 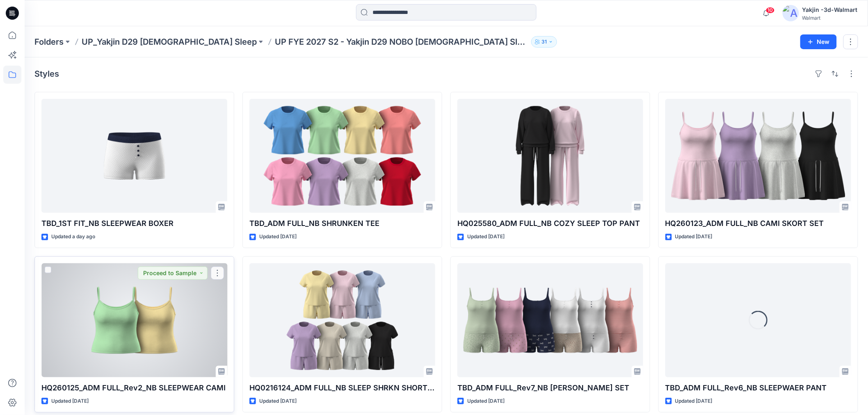 I want to click on a: HQ025580_ADM FULL_NB COZY SLEEP TOP PANT, so click(x=550, y=156).